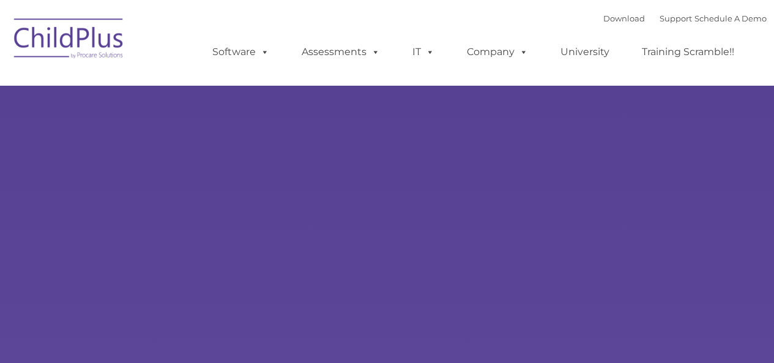 Image resolution: width=774 pixels, height=363 pixels. Describe the element at coordinates (687, 52) in the screenshot. I see `a: Training Scramble!!` at that location.